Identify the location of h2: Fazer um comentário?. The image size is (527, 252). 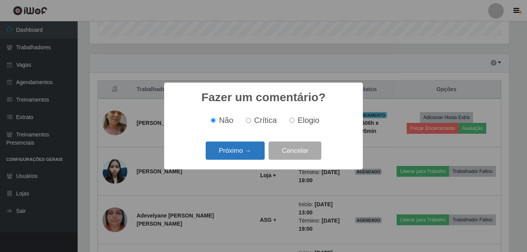
(263, 97).